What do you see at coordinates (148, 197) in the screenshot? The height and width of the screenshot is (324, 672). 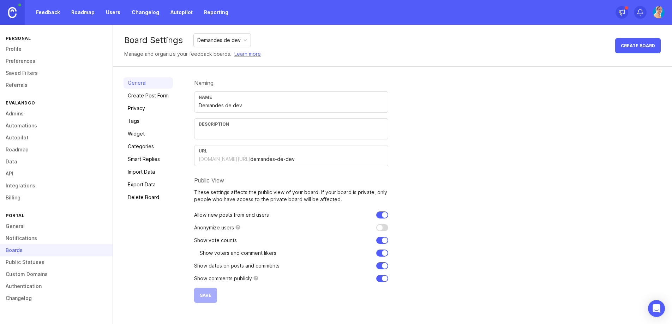 I see `a: Delete Board` at bounding box center [148, 197].